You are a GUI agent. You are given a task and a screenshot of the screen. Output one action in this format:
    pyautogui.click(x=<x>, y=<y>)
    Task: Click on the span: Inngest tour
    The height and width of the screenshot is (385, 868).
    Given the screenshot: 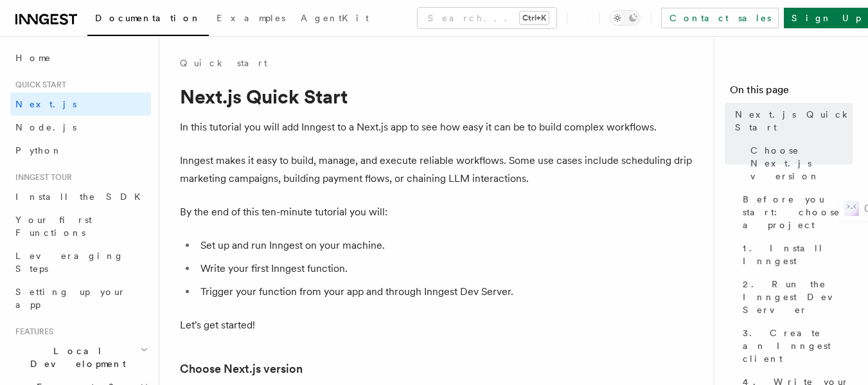 What is the action you would take?
    pyautogui.click(x=41, y=178)
    